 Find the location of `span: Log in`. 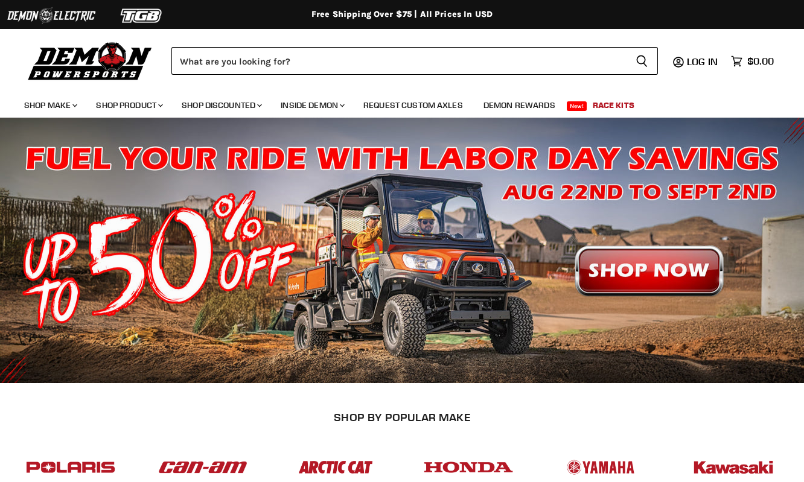

span: Log in is located at coordinates (702, 62).